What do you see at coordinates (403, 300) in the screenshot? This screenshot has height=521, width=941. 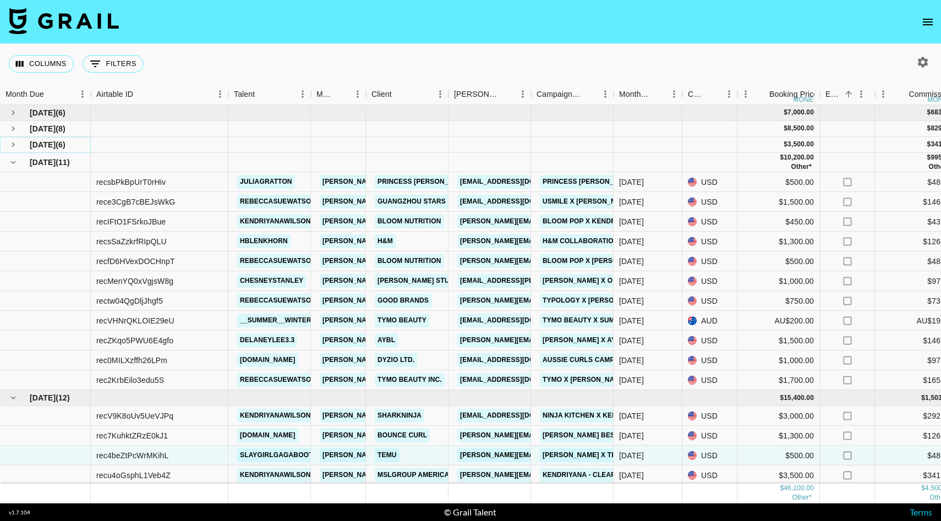 I see `a: Good Brands` at bounding box center [403, 300].